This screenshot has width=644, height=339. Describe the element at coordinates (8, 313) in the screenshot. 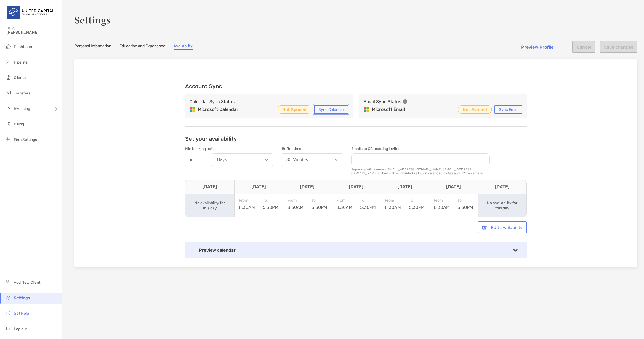

I see `img: get-help icon` at that location.